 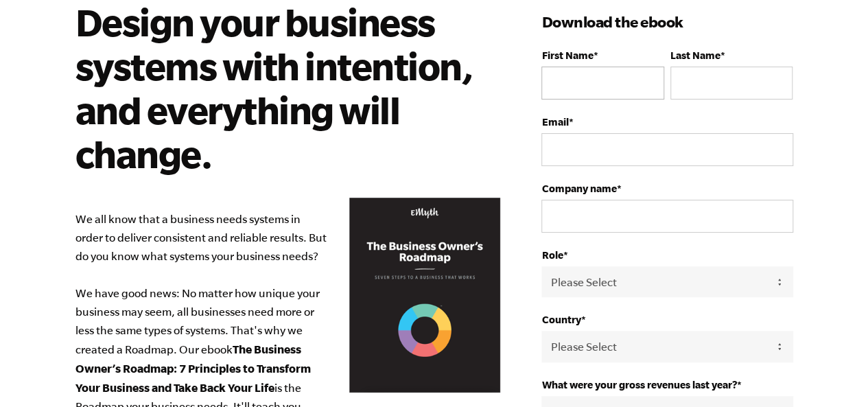 I want to click on span: What were your gross revenues last year?, so click(x=639, y=385).